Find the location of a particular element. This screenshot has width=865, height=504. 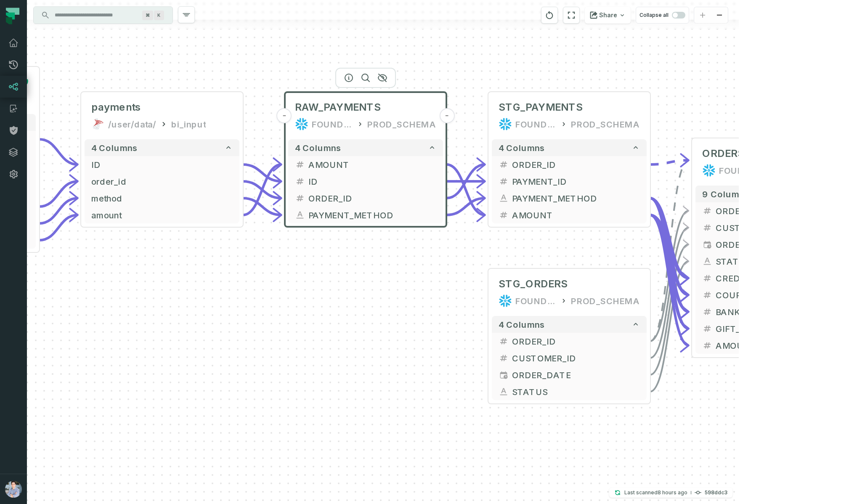

button: CREDIT_CARD_AMOUNT is located at coordinates (773, 278).